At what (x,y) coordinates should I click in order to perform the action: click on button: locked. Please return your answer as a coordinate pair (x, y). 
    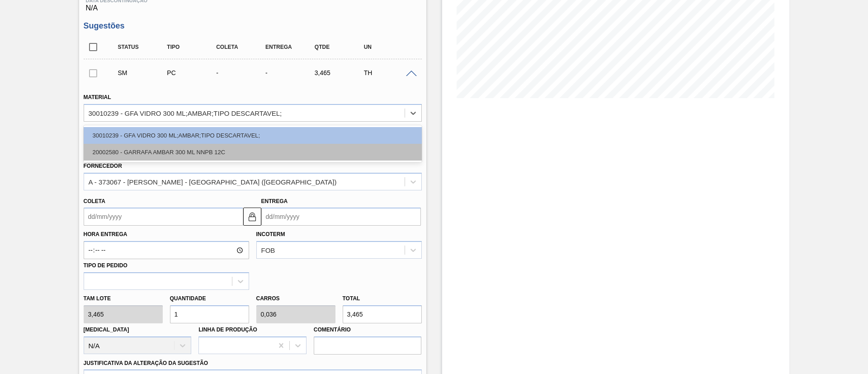
    Looking at the image, I should click on (252, 216).